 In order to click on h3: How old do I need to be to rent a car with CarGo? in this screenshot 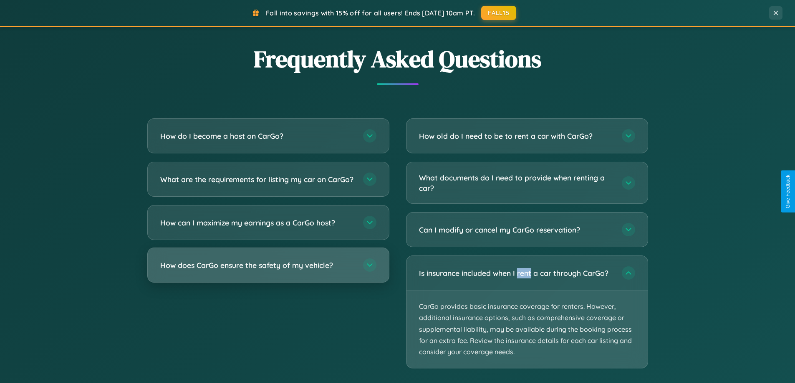, I will do `click(516, 136)`.